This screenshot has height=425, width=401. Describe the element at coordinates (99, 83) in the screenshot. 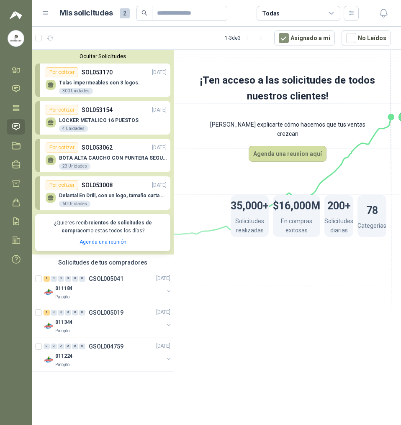

I see `p: Tulas impermeables con 3 logos.` at that location.